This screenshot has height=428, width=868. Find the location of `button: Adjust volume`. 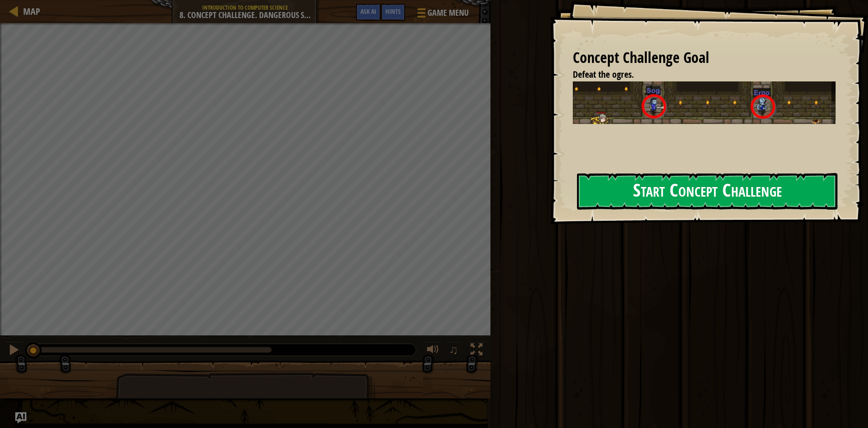

button: Adjust volume is located at coordinates (433, 351).